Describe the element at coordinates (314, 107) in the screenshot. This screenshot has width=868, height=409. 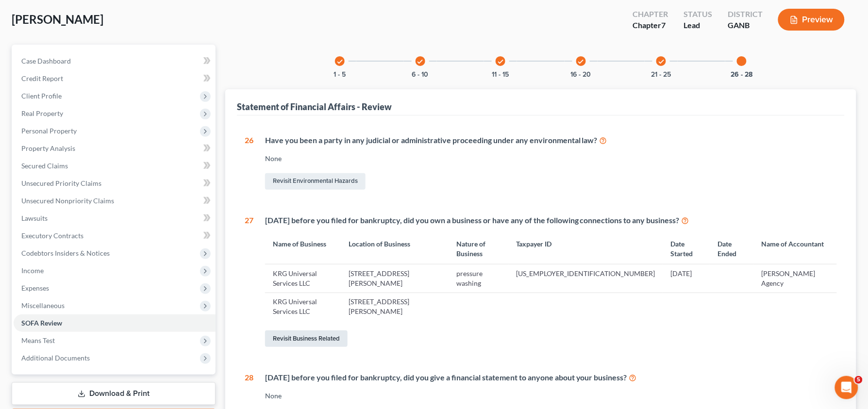
I see `div: Statement of Financial Affairs - Review` at that location.